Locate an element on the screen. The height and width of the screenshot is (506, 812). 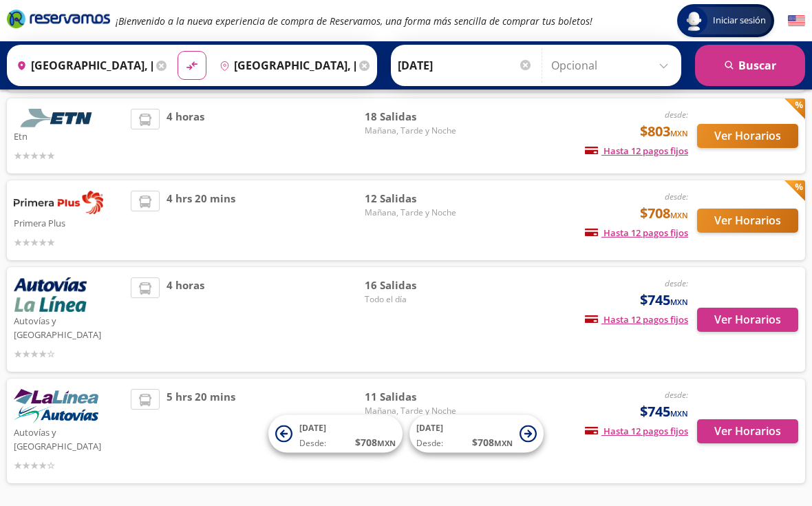
a: Brand Logo is located at coordinates (58, 21).